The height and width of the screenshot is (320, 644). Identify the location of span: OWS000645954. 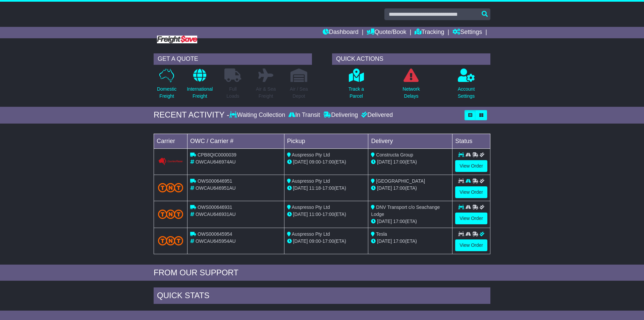
(215, 234).